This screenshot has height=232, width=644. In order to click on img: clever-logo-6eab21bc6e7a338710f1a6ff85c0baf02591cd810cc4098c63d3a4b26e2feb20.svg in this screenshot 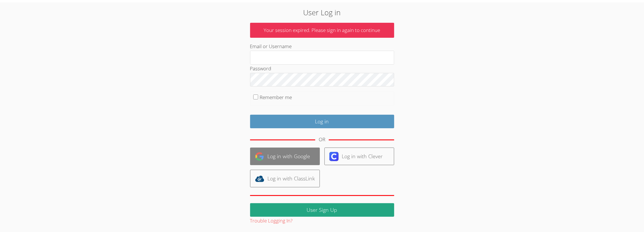, I will do `click(334, 157)`.